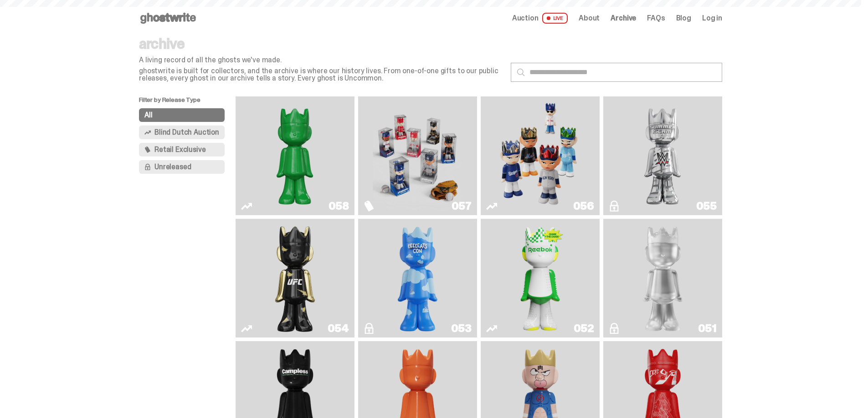 The height and width of the screenshot is (418, 868). Describe the element at coordinates (540, 278) in the screenshot. I see `a: Court Victory` at that location.